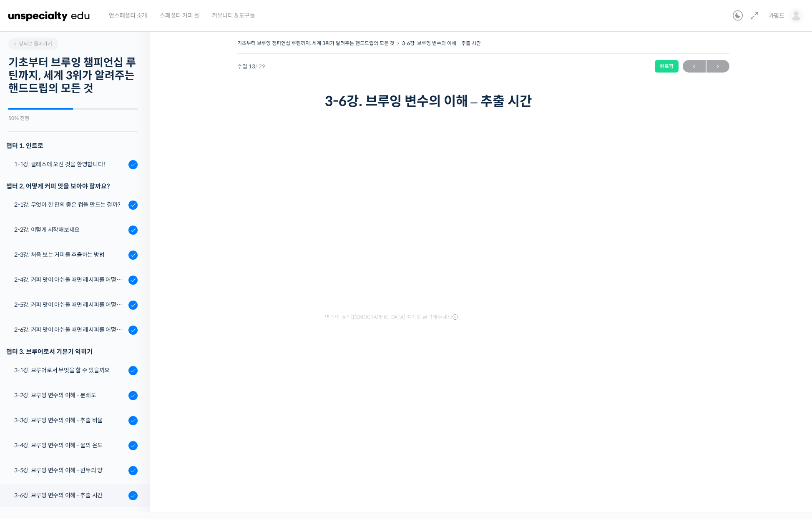  Describe the element at coordinates (776, 15) in the screenshot. I see `span: 가필드` at that location.